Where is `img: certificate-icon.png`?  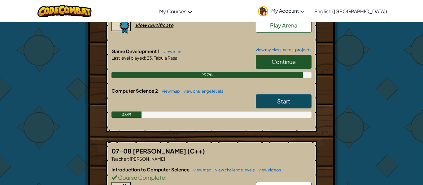
img: certificate-icon.png is located at coordinates (121, 26).